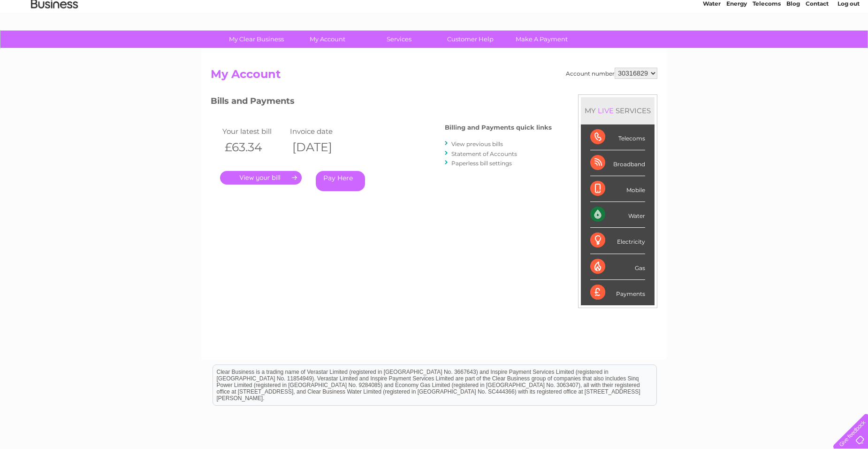  Describe the element at coordinates (618, 214) in the screenshot. I see `div: Water` at that location.